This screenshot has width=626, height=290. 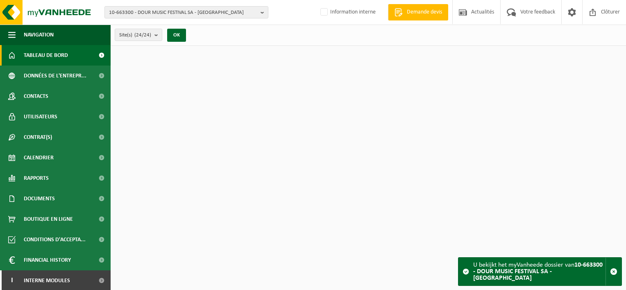 What do you see at coordinates (347, 12) in the screenshot?
I see `label: Information interne` at bounding box center [347, 12].